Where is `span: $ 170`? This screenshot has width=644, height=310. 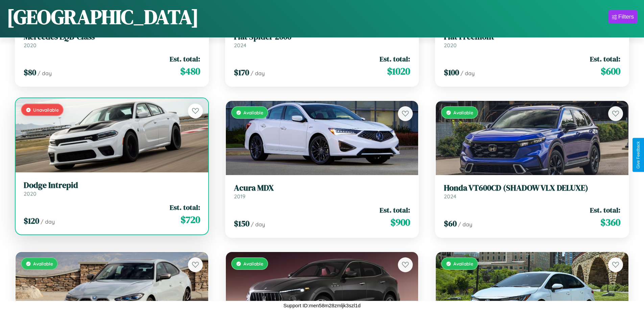 span: $ 170 is located at coordinates (241, 72).